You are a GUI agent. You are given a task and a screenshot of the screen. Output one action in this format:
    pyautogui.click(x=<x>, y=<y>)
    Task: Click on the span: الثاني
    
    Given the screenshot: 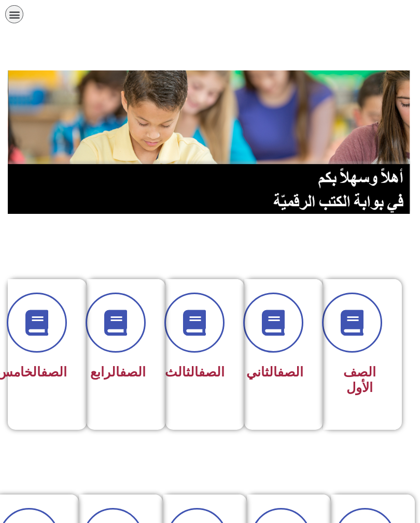 What is the action you would take?
    pyautogui.click(x=275, y=372)
    